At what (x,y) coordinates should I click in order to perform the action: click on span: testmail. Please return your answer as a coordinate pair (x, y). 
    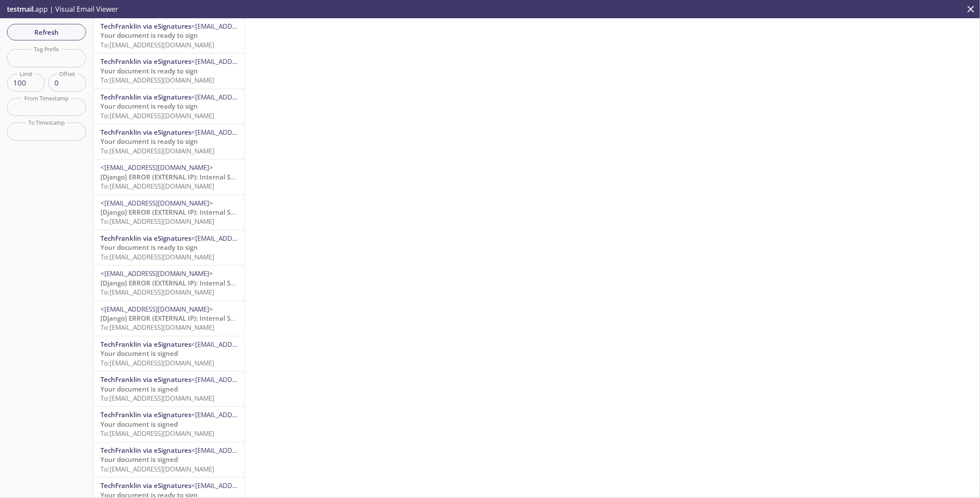
    Looking at the image, I should click on (20, 9).